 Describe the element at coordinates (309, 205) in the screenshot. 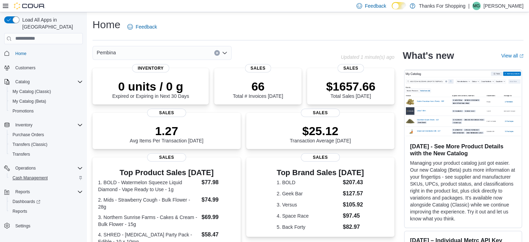

I see `dt: 3. Versus` at that location.